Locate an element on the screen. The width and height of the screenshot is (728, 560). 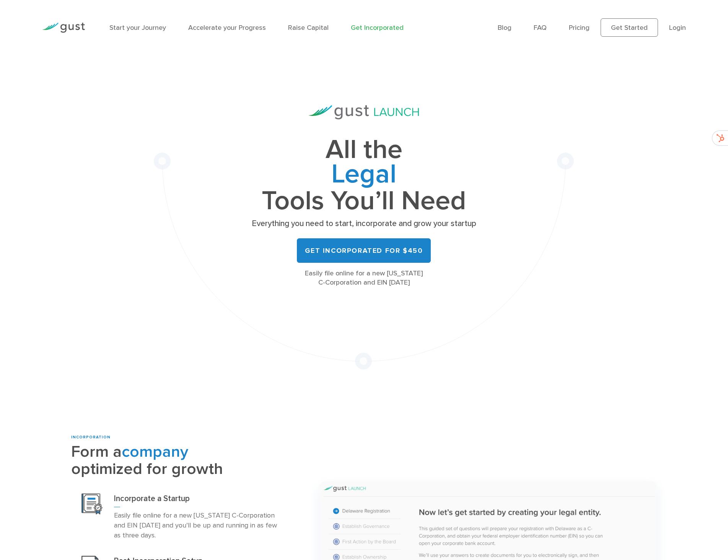
img: Incorporation Icon is located at coordinates (92, 504).